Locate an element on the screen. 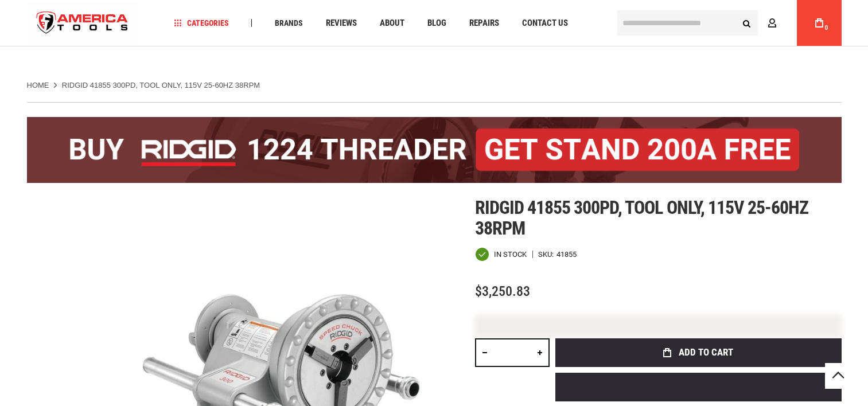 This screenshot has width=868, height=406. span: Contact Us is located at coordinates (545, 23).